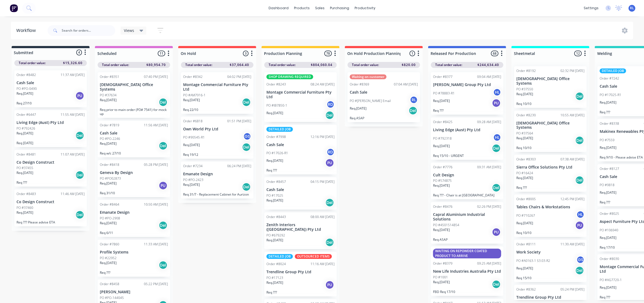  I want to click on p: PO #710267, so click(525, 216).